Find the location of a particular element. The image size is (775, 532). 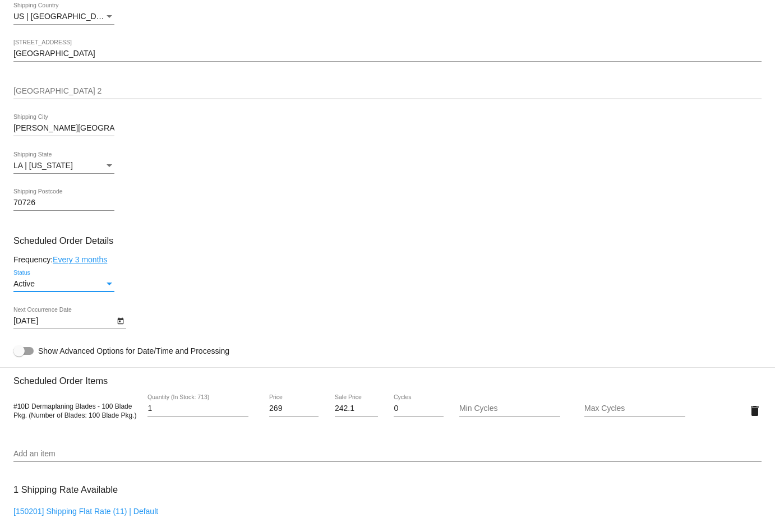

span: #10D Dermaplaning Blades - 100 Blade Pkg. (Number of Blades: 100 Blade Pkg.) is located at coordinates (75, 411).